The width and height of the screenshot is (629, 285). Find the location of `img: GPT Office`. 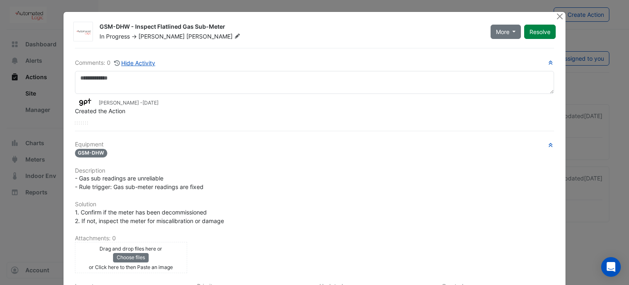

img: GPT Office is located at coordinates (85, 102).